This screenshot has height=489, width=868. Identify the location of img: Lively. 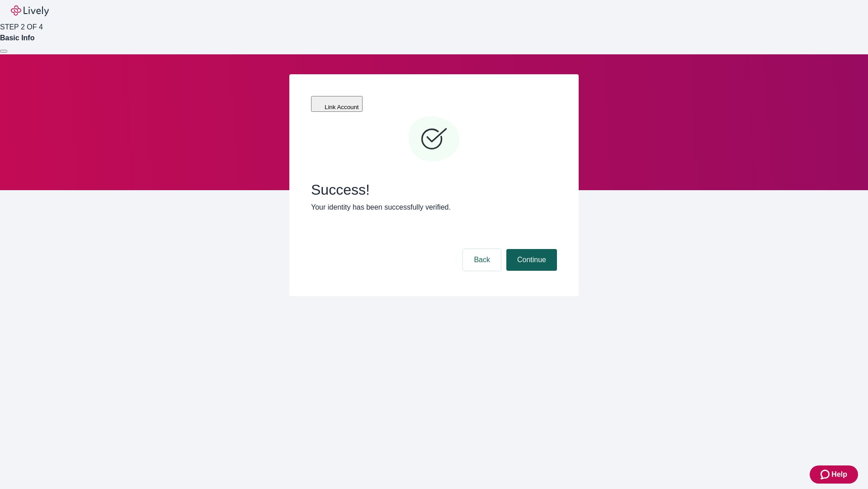
(30, 10).